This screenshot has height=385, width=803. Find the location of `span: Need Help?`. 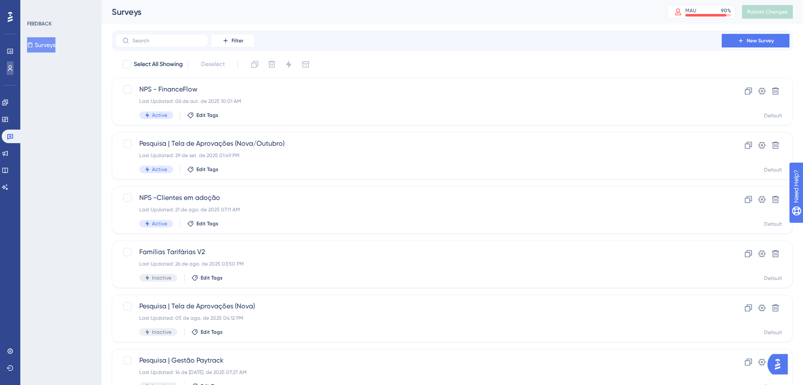

span: Need Help? is located at coordinates (36, 7).